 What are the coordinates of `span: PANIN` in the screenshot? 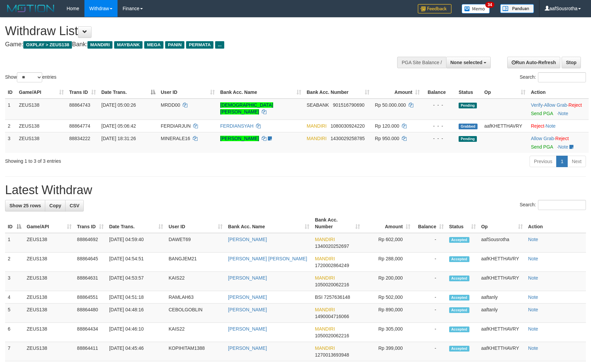 It's located at (175, 45).